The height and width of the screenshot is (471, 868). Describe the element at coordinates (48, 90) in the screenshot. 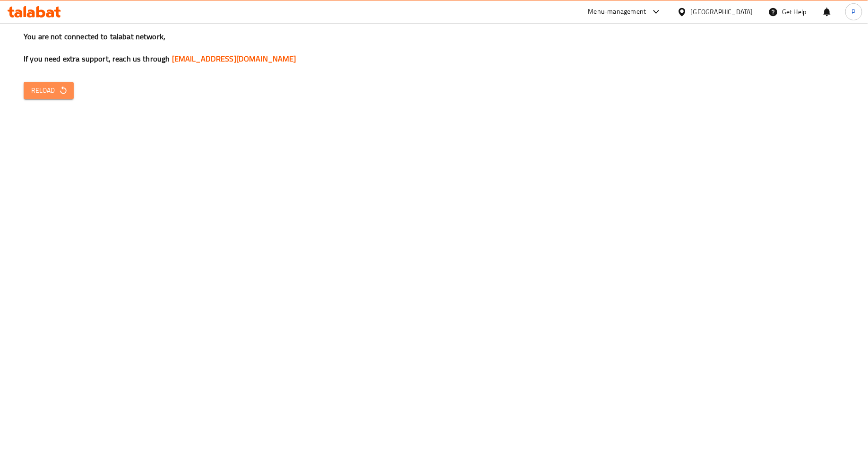

I see `span: Reload` at that location.